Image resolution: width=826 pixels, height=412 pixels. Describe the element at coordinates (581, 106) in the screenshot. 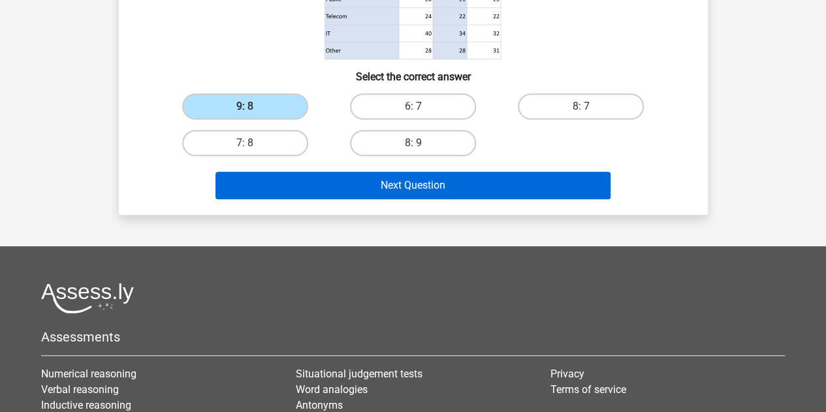

I see `label: 8: 7` at that location.